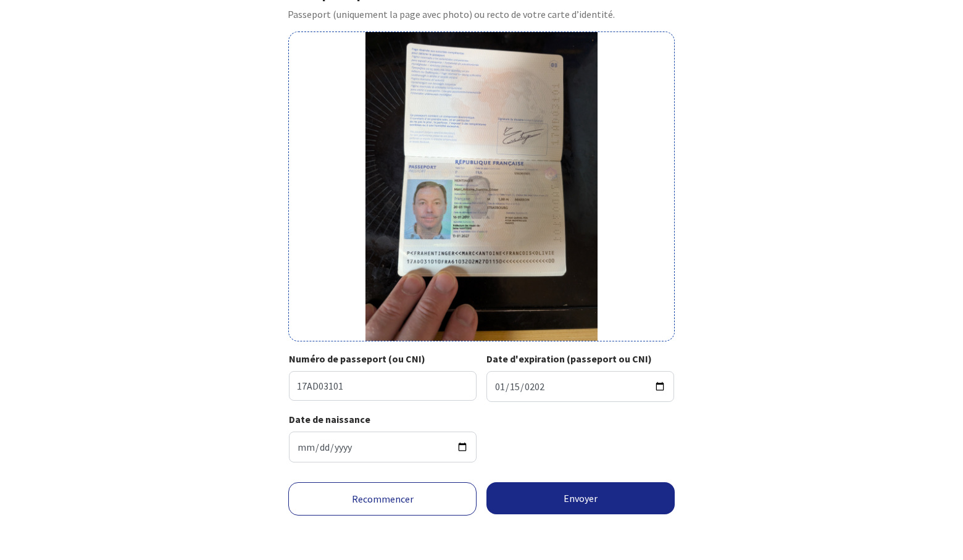 The width and height of the screenshot is (963, 560). Describe the element at coordinates (357, 359) in the screenshot. I see `strong: Numéro de passeport (ou CNI)` at that location.